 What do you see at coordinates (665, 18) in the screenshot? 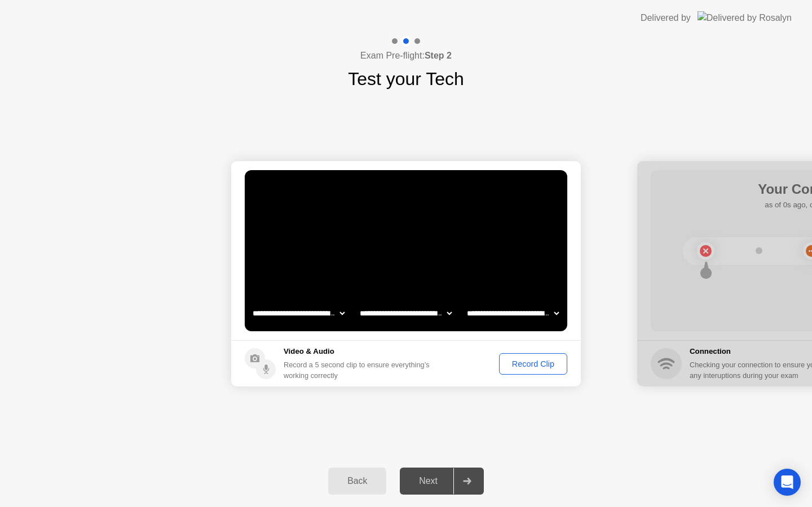
I see `div: Delivered by` at bounding box center [665, 18].